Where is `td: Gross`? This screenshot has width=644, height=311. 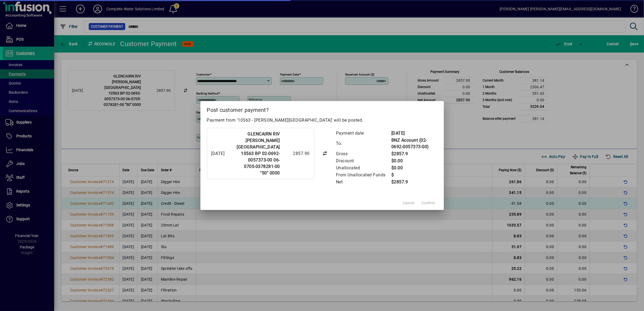
td: Gross is located at coordinates (363, 154).